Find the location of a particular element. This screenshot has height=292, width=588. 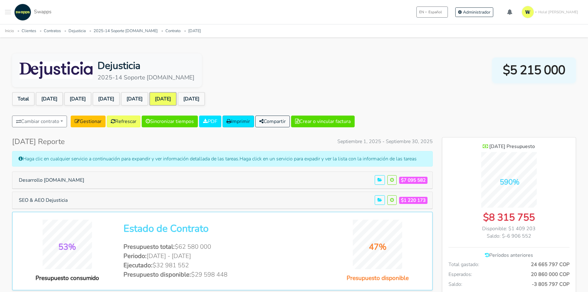

button: ENEspañol is located at coordinates (432, 12).